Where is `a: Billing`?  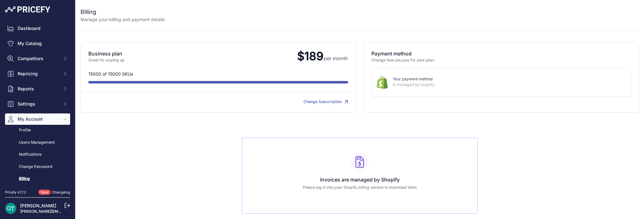 a: Billing is located at coordinates (38, 178).